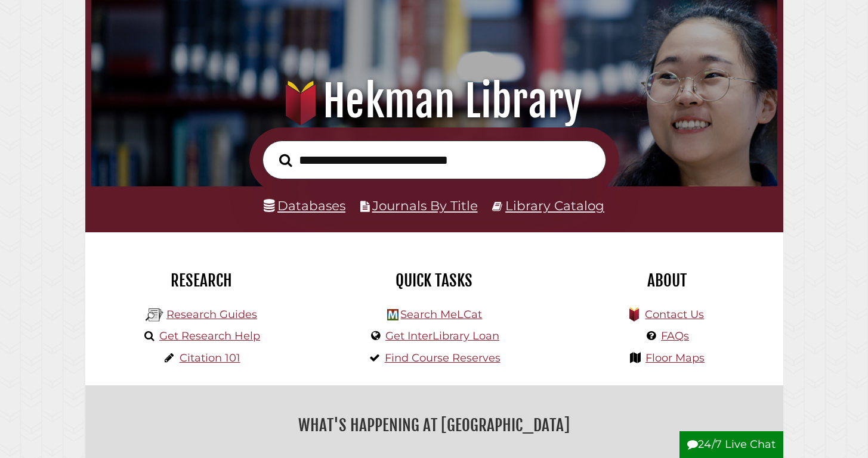 The image size is (868, 458). Describe the element at coordinates (210, 358) in the screenshot. I see `a: Citation 101` at that location.